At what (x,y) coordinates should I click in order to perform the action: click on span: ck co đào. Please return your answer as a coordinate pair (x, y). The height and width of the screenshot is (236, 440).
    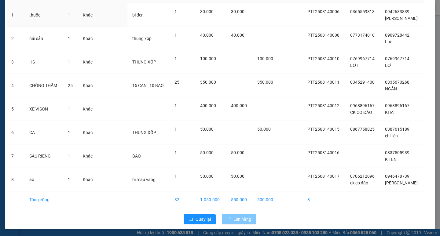
    Looking at the image, I should click on (359, 183).